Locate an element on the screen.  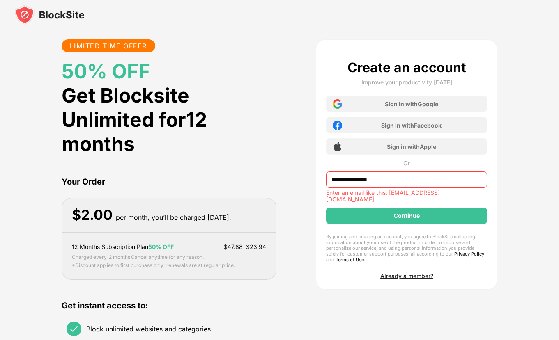
div: Get instant access to: is located at coordinates (169, 306).